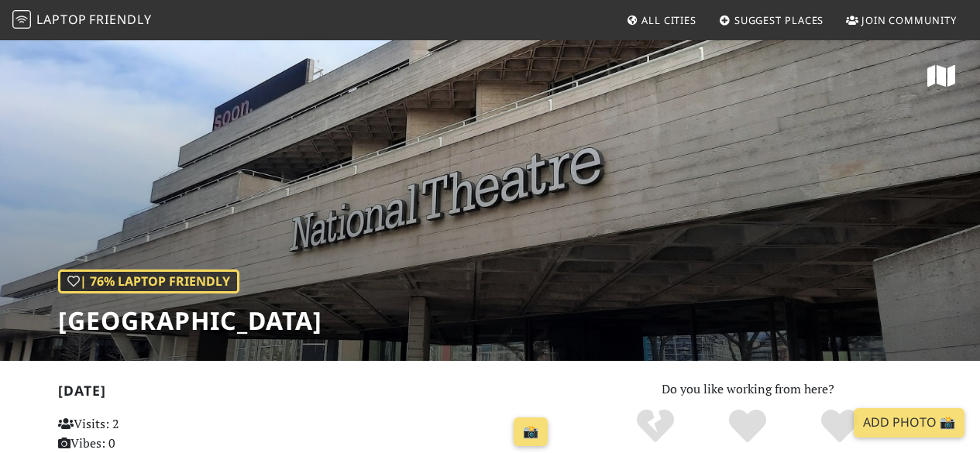 The width and height of the screenshot is (980, 453). What do you see at coordinates (660, 20) in the screenshot?
I see `a: All Cities` at bounding box center [660, 20].